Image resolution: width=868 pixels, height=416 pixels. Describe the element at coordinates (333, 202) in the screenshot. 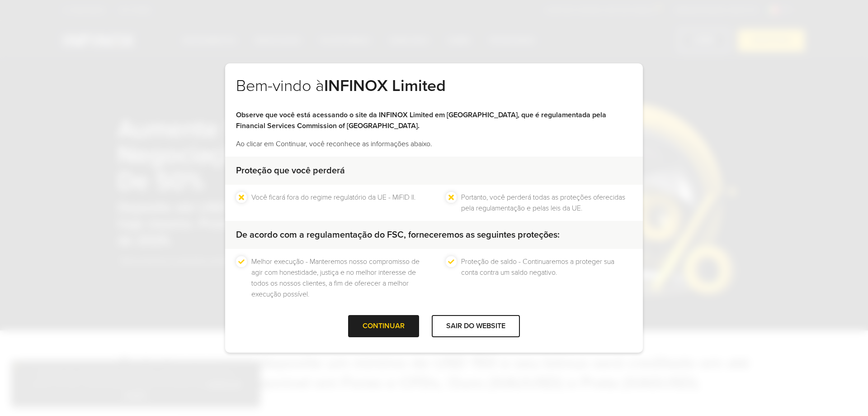

I see `li: Você ficará fora do regime regulatório da UE - MiFID II.` at that location.